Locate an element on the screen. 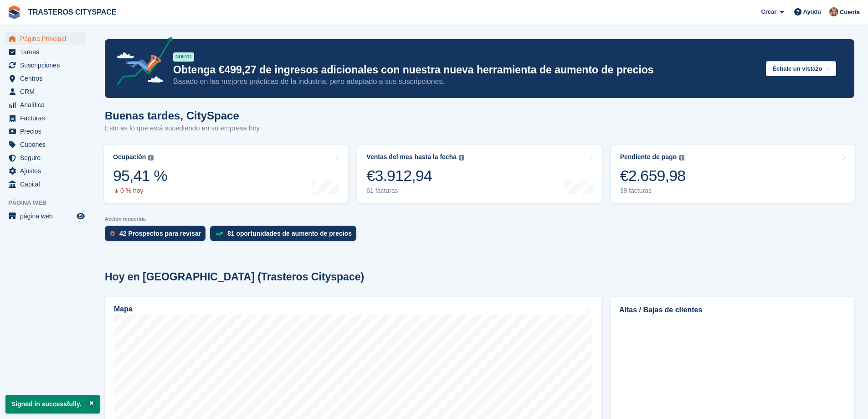 The width and height of the screenshot is (868, 419). a: menú is located at coordinates (45, 216).